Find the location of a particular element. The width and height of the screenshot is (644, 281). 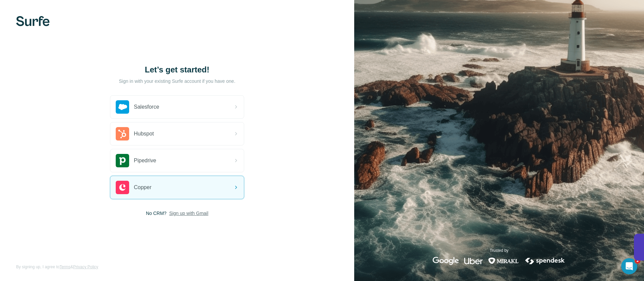

img: google's logo is located at coordinates (446, 261).